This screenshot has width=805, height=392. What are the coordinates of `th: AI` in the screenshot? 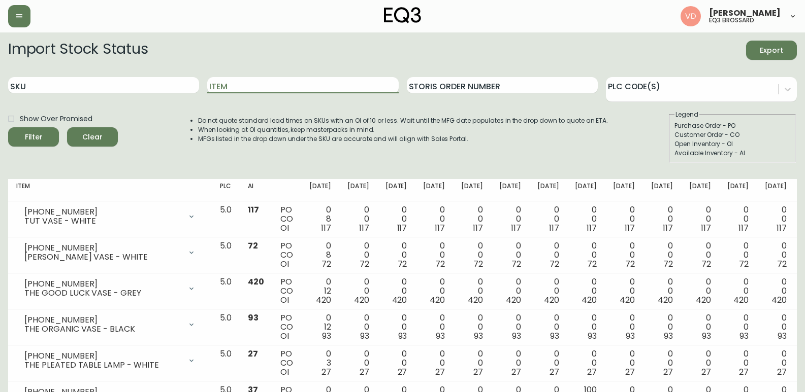 It's located at (256, 190).